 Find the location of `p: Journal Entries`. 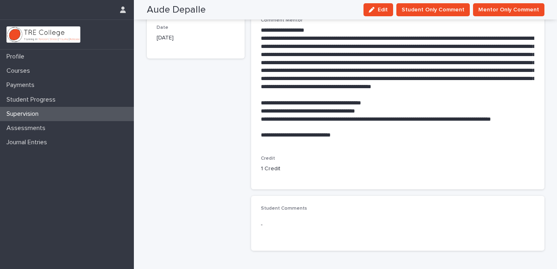

p: Journal Entries is located at coordinates (28, 142).